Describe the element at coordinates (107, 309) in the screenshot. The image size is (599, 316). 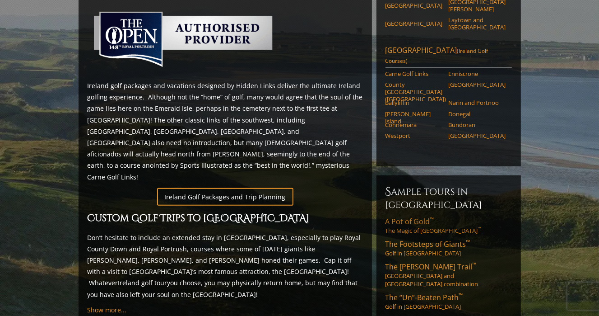
I see `a: Show more...` at that location.